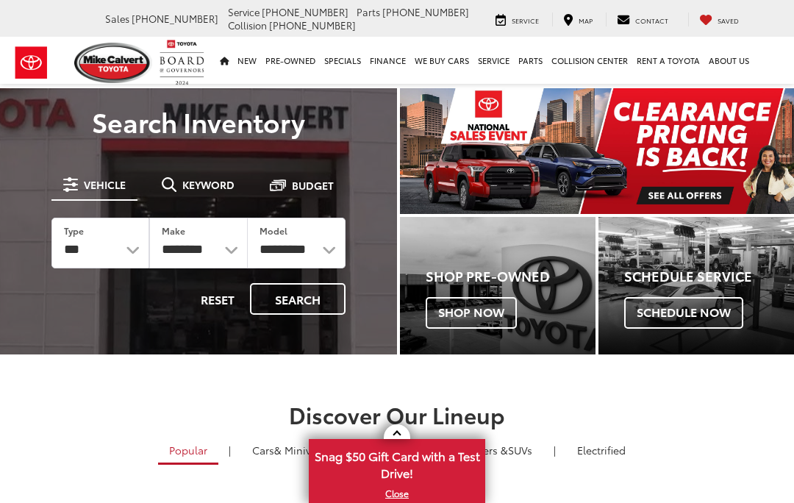  Describe the element at coordinates (199, 121) in the screenshot. I see `h3: Search Inventory` at that location.